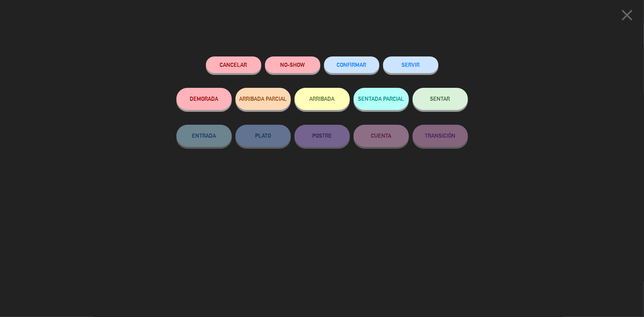 This screenshot has height=317, width=644. What do you see at coordinates (411, 65) in the screenshot?
I see `button: SERVIR` at bounding box center [411, 65].